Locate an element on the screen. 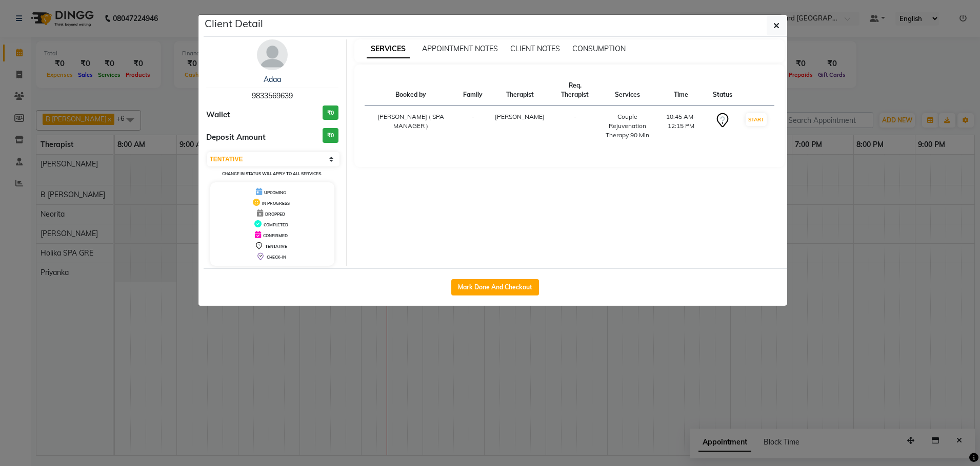 The height and width of the screenshot is (466, 980). button: START is located at coordinates (756, 119).